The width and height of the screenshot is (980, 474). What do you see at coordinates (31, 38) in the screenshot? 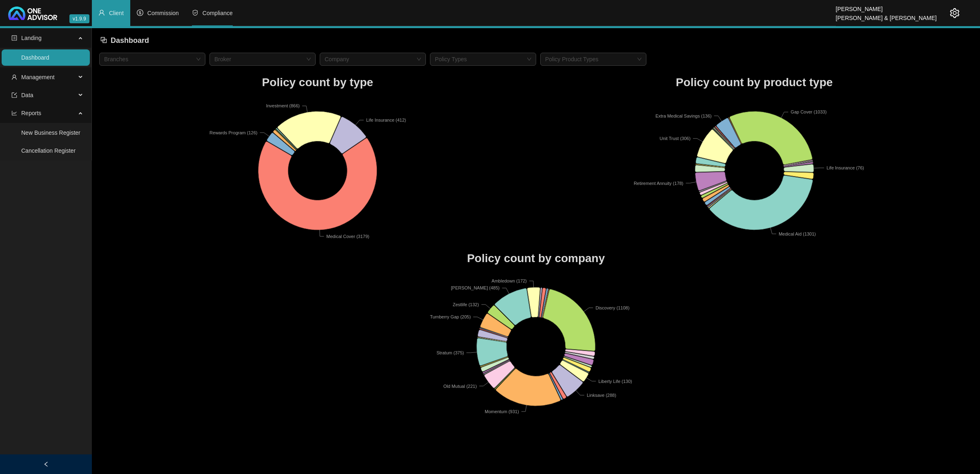
I see `span: Landing` at bounding box center [31, 38].